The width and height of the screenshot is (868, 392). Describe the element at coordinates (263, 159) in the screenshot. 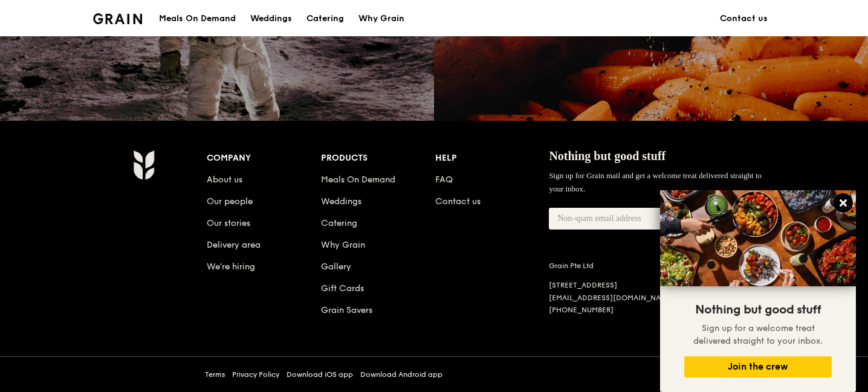

I see `div: Company` at that location.